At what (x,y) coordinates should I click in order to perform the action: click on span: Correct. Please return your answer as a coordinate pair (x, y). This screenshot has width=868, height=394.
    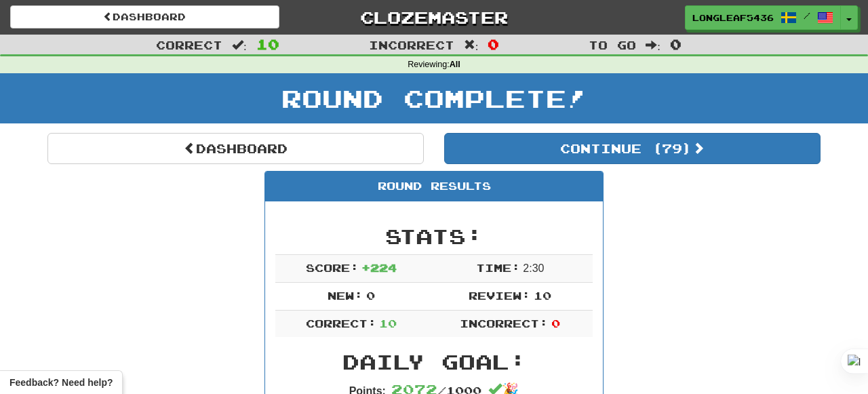
    Looking at the image, I should click on (190, 45).